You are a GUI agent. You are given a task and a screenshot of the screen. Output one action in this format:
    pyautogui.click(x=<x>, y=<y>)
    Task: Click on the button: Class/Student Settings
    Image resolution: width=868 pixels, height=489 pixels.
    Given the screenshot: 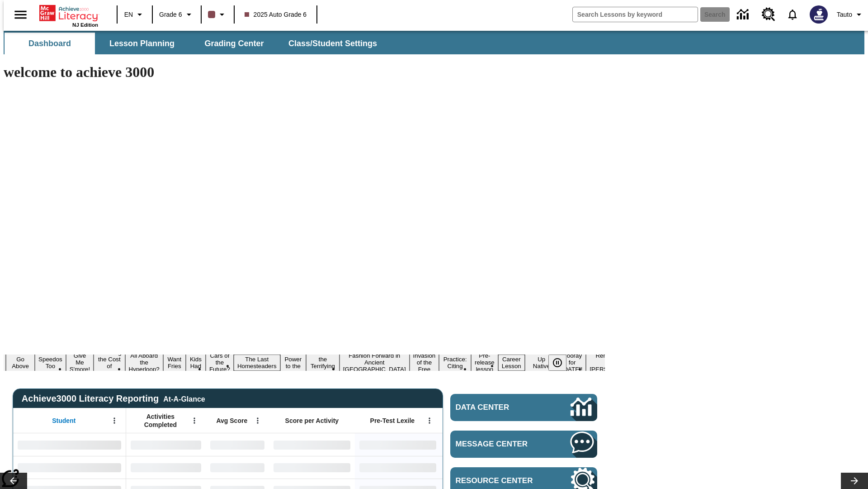 What is the action you would take?
    pyautogui.click(x=333, y=43)
    